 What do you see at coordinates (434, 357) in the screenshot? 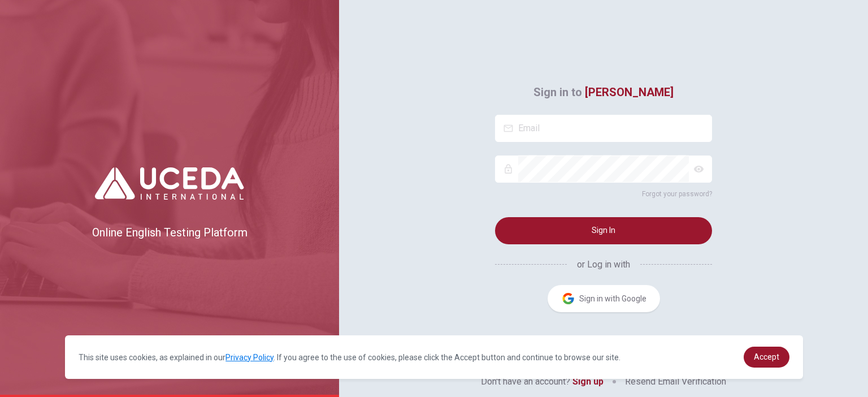
I see `div: cookieconsent` at bounding box center [434, 357].